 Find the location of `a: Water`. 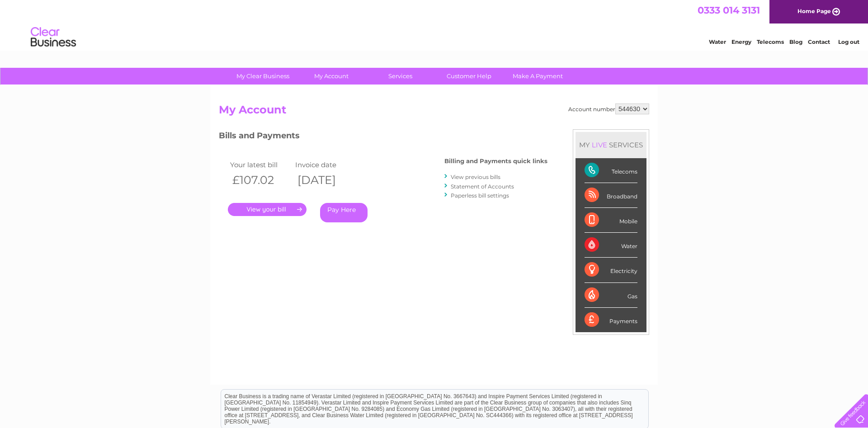

a: Water is located at coordinates (718, 42).